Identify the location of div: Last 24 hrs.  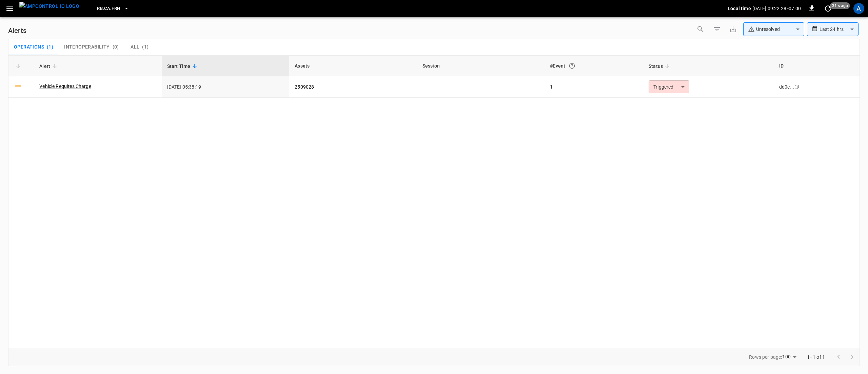
(839, 29).